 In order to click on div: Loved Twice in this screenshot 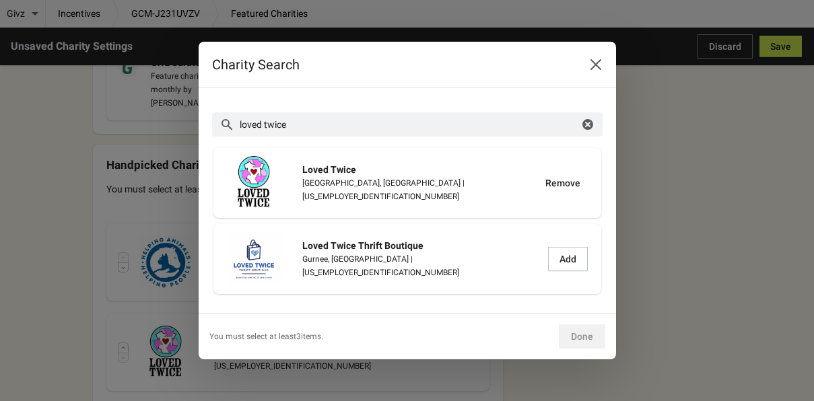, I will do `click(417, 170)`.